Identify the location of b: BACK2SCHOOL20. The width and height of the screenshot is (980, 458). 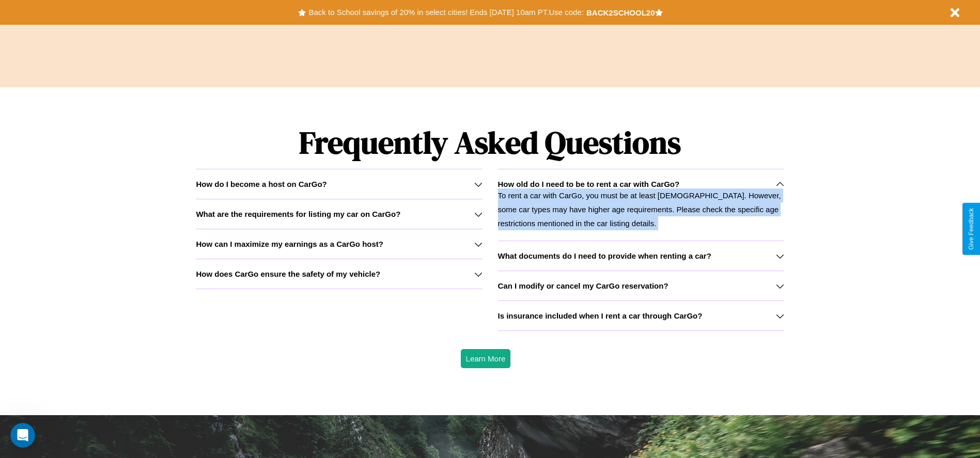
(620, 12).